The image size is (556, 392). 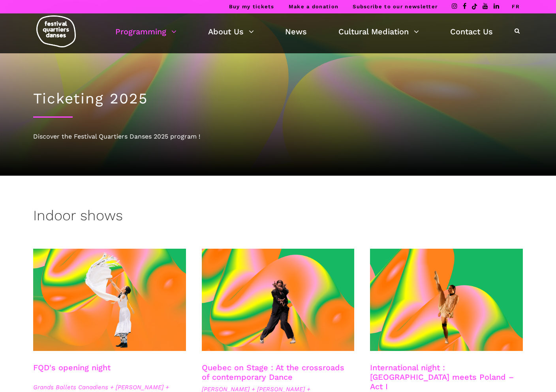 I want to click on a: News, so click(x=296, y=32).